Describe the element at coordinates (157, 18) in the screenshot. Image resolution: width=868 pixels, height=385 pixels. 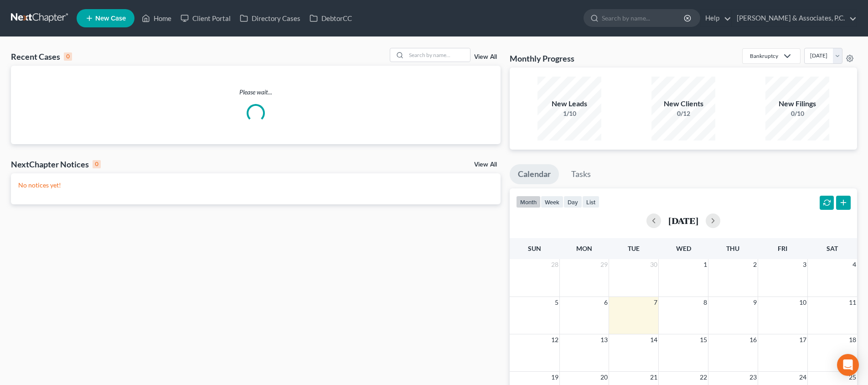
I see `a: Home` at that location.